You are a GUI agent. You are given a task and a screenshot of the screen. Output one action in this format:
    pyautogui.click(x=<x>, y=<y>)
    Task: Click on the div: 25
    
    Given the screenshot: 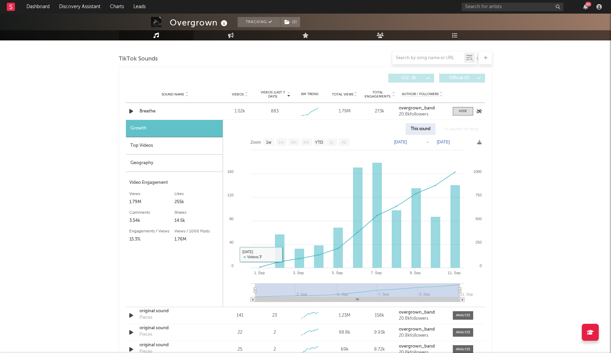 What is the action you would take?
    pyautogui.click(x=240, y=350)
    